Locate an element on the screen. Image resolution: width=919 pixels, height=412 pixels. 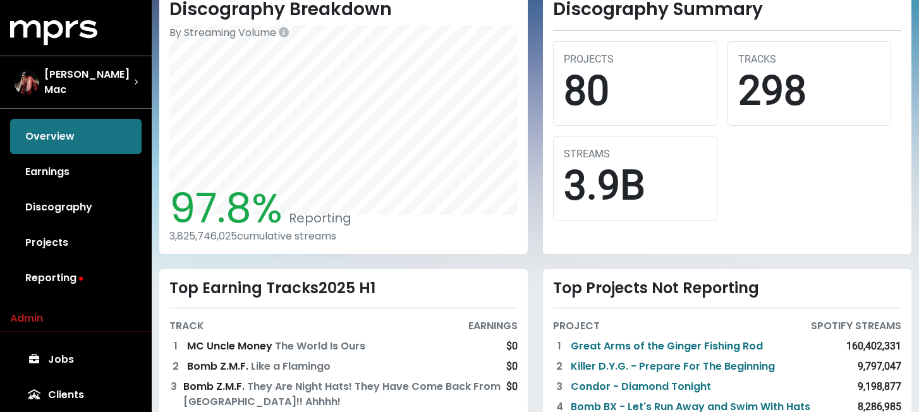
div: Top Projects Not Reporting is located at coordinates (727, 288).